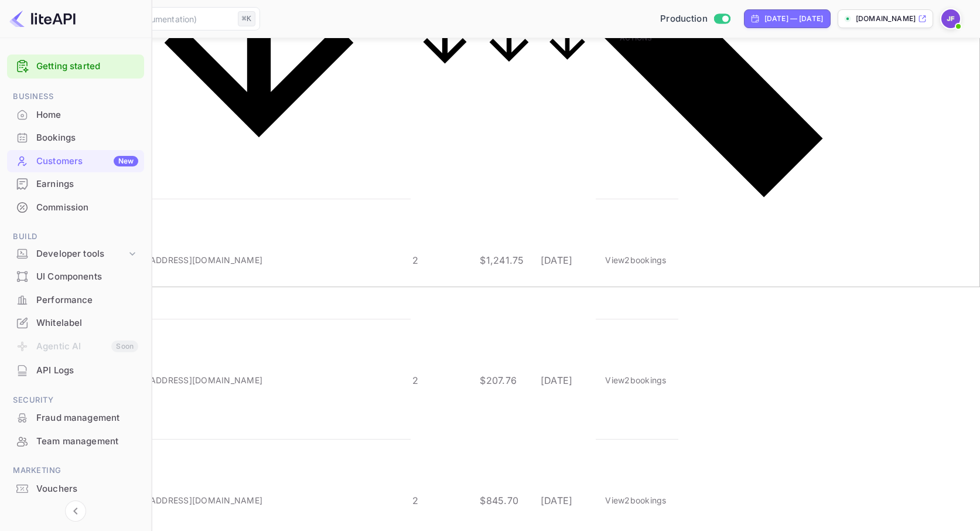 The height and width of the screenshot is (531, 980). I want to click on img: LiteAPI logo, so click(42, 18).